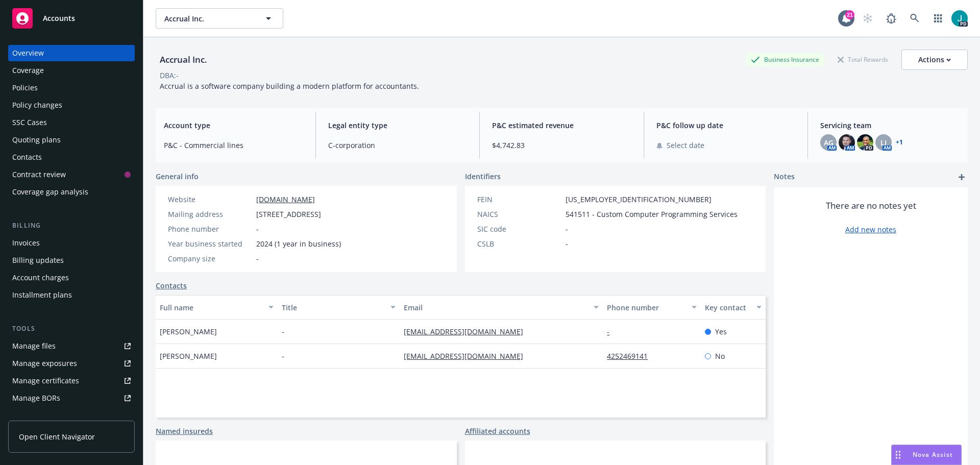 The height and width of the screenshot is (465, 980). Describe the element at coordinates (37, 105) in the screenshot. I see `div: Policy changes` at that location.